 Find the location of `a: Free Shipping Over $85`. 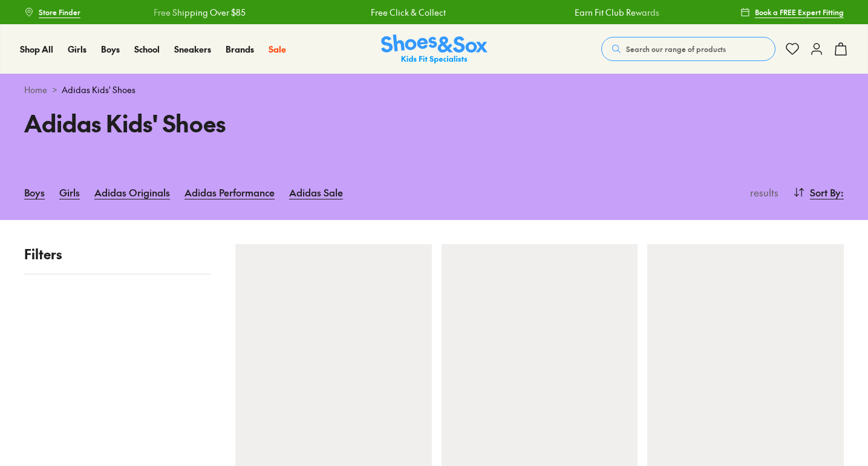

a: Free Shipping Over $85 is located at coordinates (199, 12).